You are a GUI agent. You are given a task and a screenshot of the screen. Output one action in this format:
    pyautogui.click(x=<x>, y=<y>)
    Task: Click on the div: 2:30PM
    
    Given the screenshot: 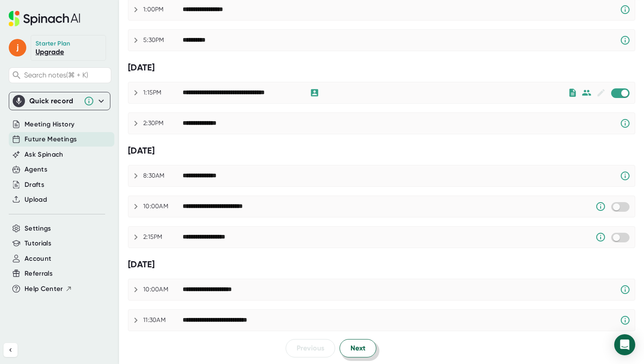 What is the action you would take?
    pyautogui.click(x=163, y=123)
    